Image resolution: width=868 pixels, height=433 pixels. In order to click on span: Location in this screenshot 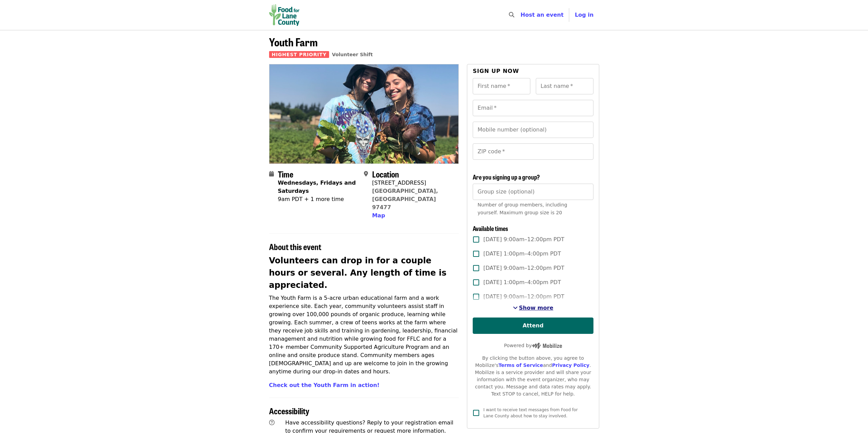, I will do `click(385, 174)`.